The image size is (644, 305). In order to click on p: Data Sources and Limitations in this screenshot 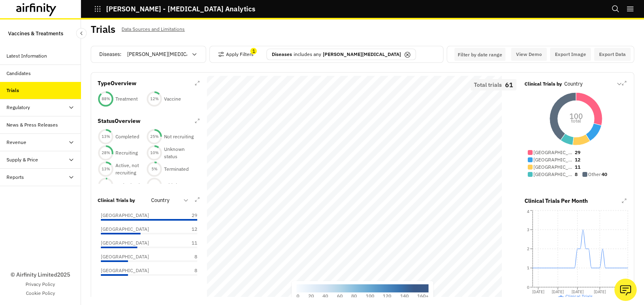, I will do `click(153, 29)`.